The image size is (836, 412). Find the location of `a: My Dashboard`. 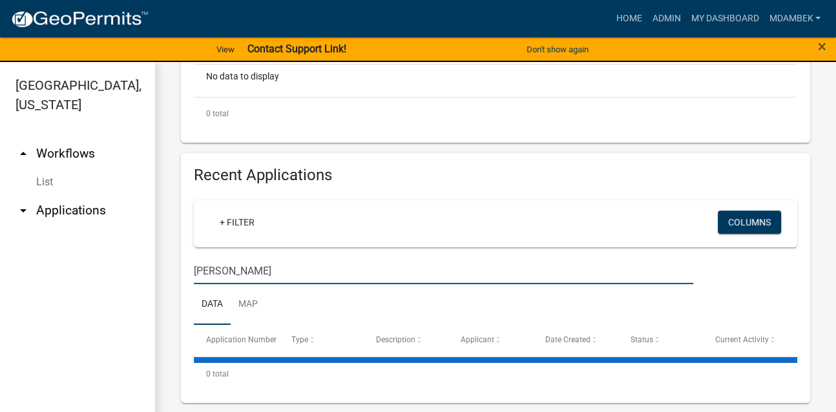

a: My Dashboard is located at coordinates (724, 19).